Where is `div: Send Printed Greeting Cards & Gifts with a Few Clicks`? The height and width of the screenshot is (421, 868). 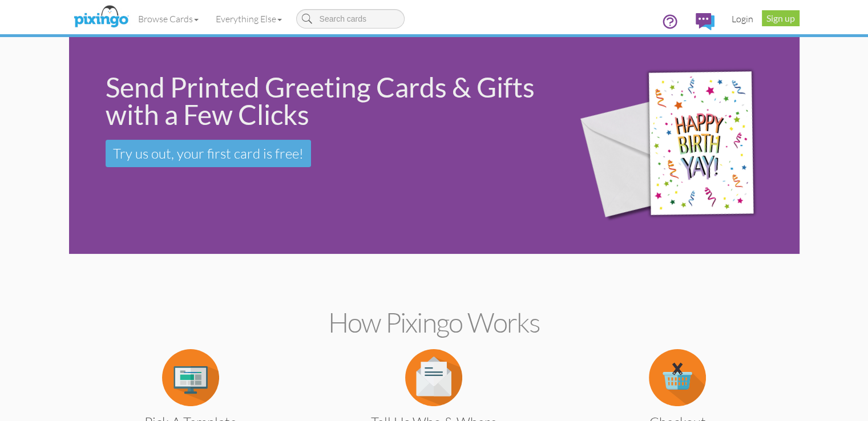 div: Send Printed Greeting Cards & Gifts with a Few Clicks is located at coordinates (326, 101).